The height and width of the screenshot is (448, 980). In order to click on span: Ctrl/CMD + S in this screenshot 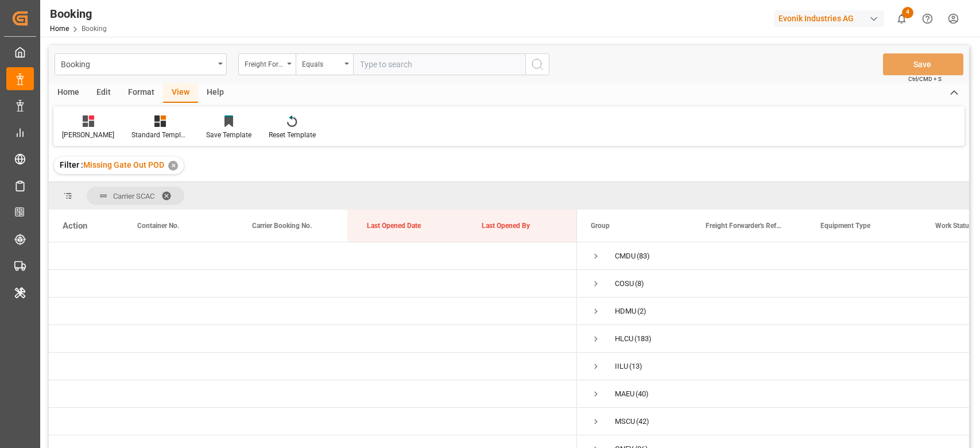, I will do `click(925, 79)`.